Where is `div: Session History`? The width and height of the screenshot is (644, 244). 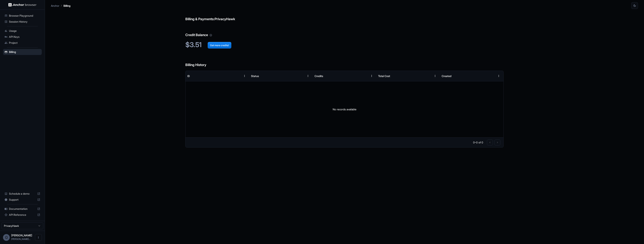 div: Session History is located at coordinates (22, 22).